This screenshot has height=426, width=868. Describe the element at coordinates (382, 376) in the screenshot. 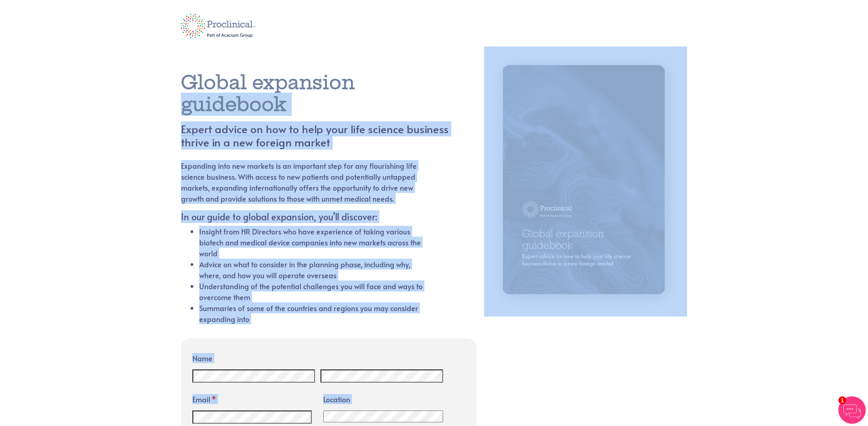

I see `input: Last` at that location.